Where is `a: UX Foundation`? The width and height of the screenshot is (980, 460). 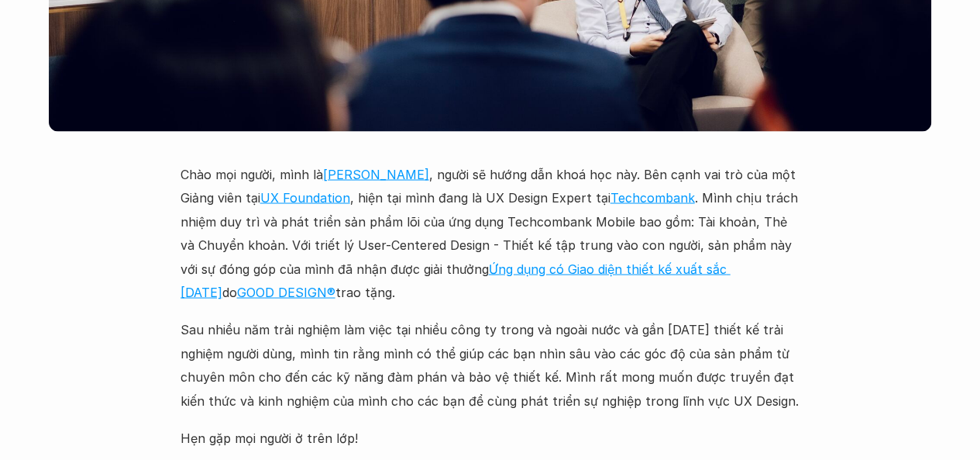
a: UX Foundation is located at coordinates (306, 197).